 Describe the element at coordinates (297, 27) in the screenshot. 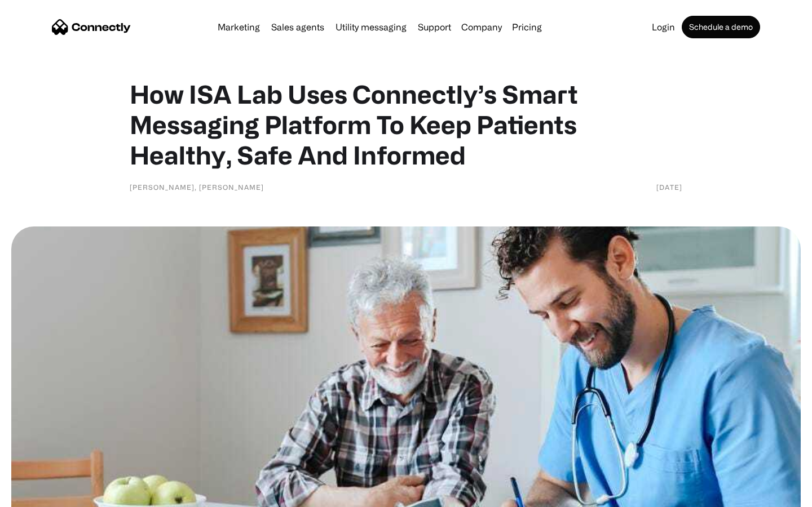

I see `a: Sales agents` at that location.